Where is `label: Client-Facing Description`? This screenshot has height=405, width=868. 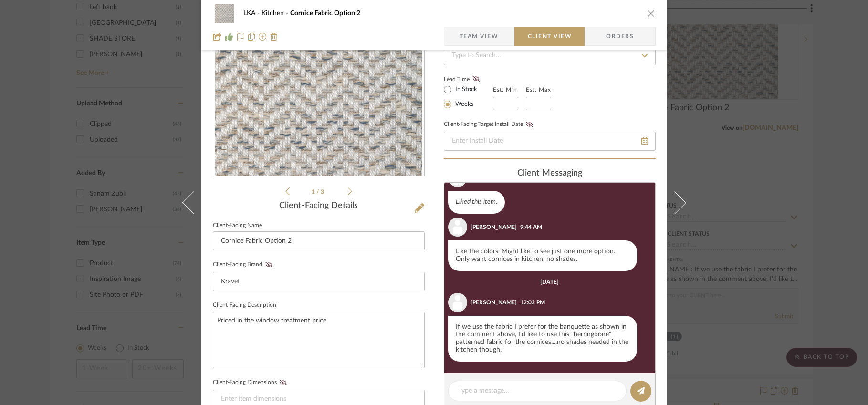 label: Client-Facing Description is located at coordinates (244, 305).